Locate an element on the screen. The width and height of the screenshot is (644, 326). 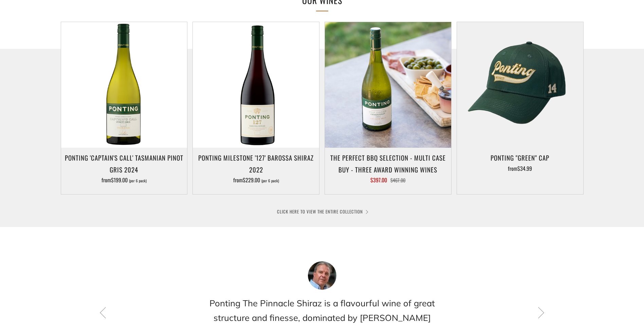
h3: Ponting Milestone '127' Barossa Shiraz 2022 is located at coordinates (256, 163).